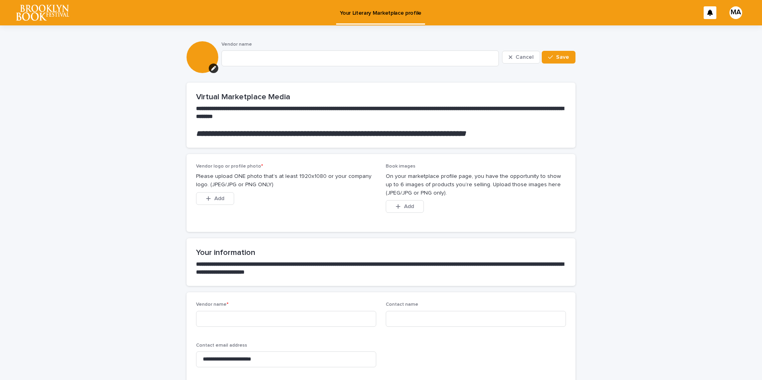 Image resolution: width=762 pixels, height=380 pixels. What do you see at coordinates (476, 184) in the screenshot?
I see `p: On your marketplace profile page, you have the opportunity to show up to 6 images of products you...` at bounding box center [476, 184].